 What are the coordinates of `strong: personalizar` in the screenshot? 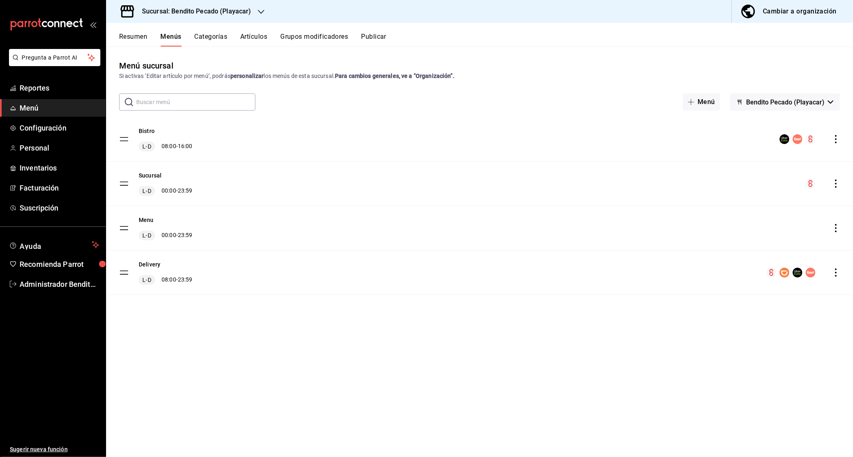 It's located at (247, 76).